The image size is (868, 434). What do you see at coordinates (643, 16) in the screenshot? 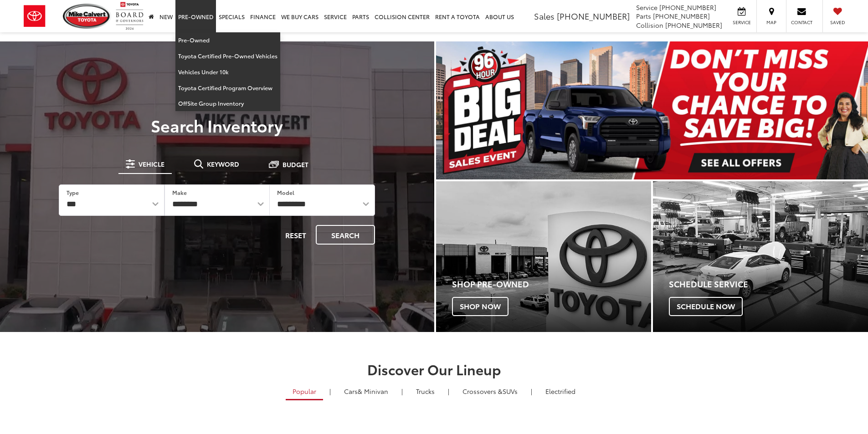
I see `span: Parts` at bounding box center [643, 16].